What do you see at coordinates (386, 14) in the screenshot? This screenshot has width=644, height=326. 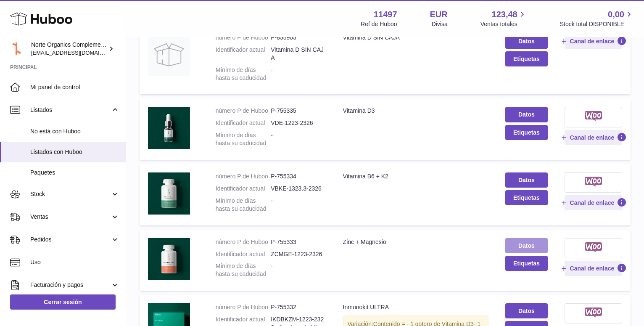 I see `strong: 11497` at bounding box center [386, 14].